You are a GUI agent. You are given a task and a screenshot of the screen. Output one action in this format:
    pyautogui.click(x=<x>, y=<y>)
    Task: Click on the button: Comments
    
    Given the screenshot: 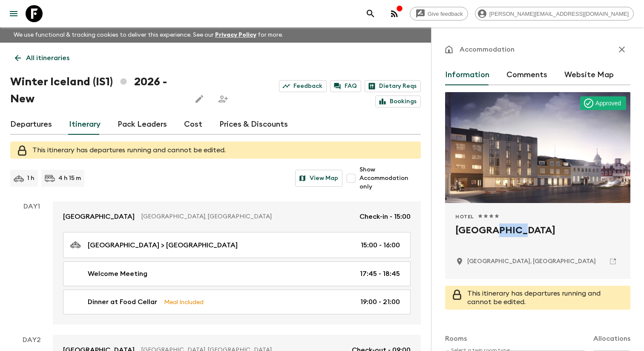 What is the action you would take?
    pyautogui.click(x=527, y=75)
    